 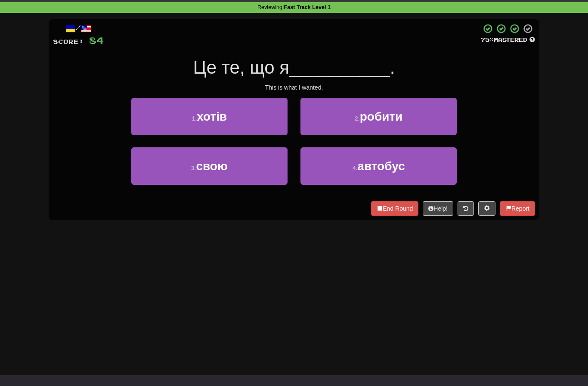 What do you see at coordinates (357, 118) in the screenshot?
I see `small: 2 .` at bounding box center [357, 118].